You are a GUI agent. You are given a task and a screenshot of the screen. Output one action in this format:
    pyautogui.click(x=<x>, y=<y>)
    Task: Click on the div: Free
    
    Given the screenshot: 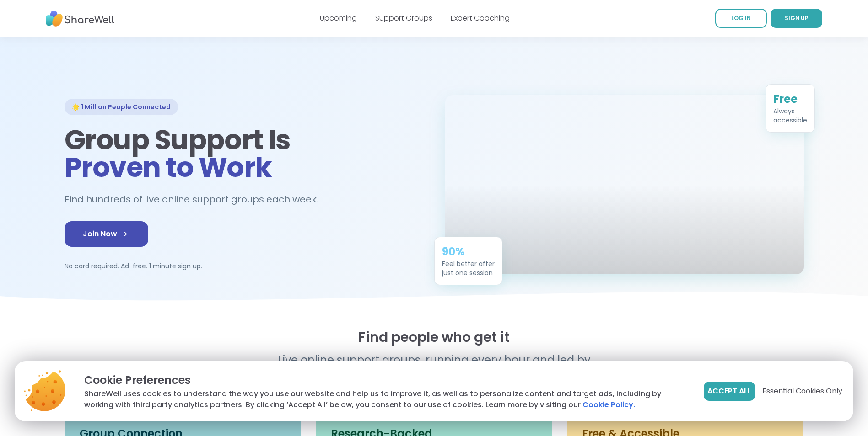 What is the action you would take?
    pyautogui.click(x=790, y=100)
    